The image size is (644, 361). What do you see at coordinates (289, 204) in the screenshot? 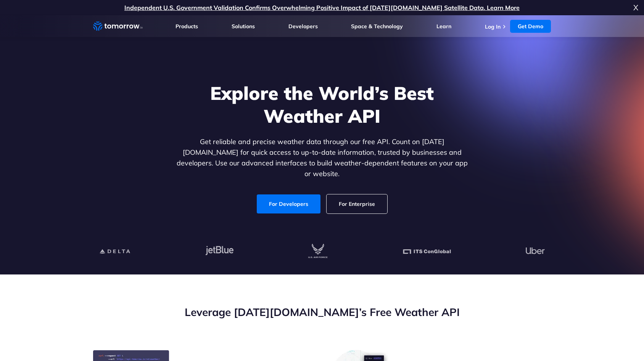
I see `a: For Developers` at bounding box center [289, 204].